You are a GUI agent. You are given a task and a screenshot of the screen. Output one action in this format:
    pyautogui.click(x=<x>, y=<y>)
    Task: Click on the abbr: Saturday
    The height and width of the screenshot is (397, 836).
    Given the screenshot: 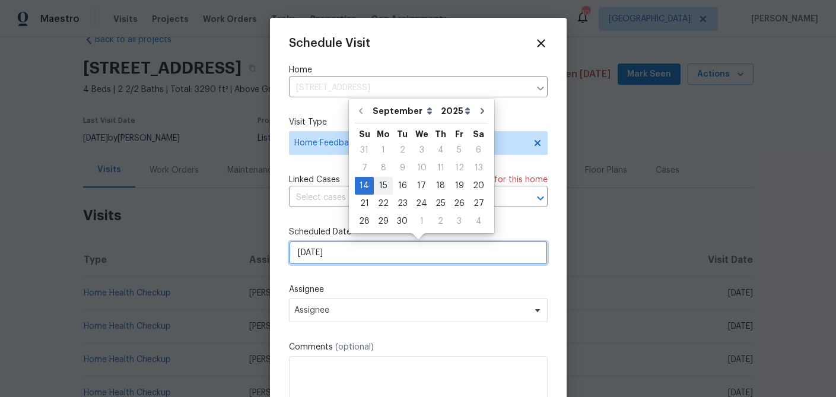 What is the action you would take?
    pyautogui.click(x=478, y=134)
    